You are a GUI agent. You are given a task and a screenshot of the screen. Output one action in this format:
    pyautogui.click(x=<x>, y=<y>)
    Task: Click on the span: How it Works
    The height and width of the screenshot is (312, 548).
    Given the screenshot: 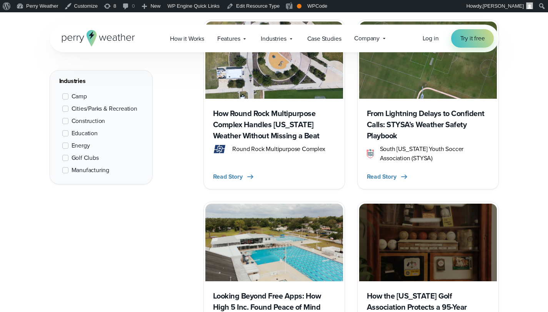 What is the action you would take?
    pyautogui.click(x=187, y=39)
    